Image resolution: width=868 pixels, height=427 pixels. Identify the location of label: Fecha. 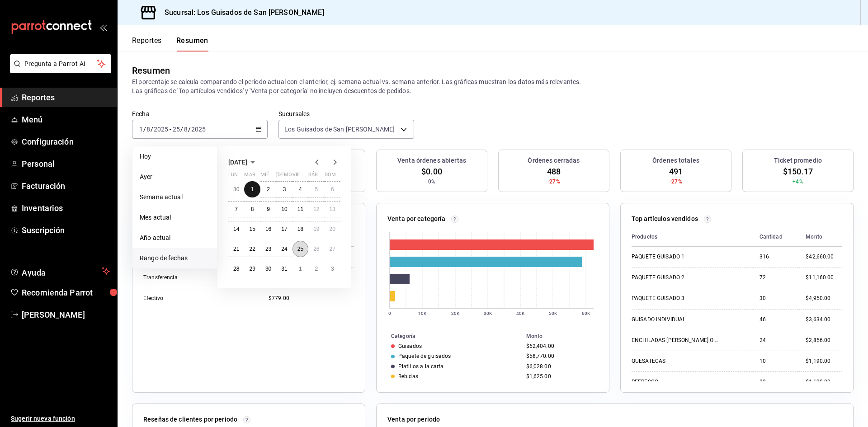
(200, 114).